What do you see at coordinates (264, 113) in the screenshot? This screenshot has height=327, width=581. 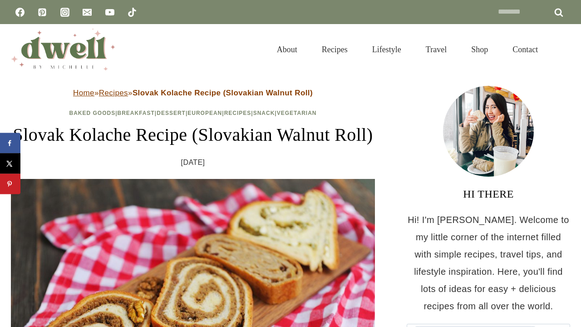 I see `a: Snack` at bounding box center [264, 113].